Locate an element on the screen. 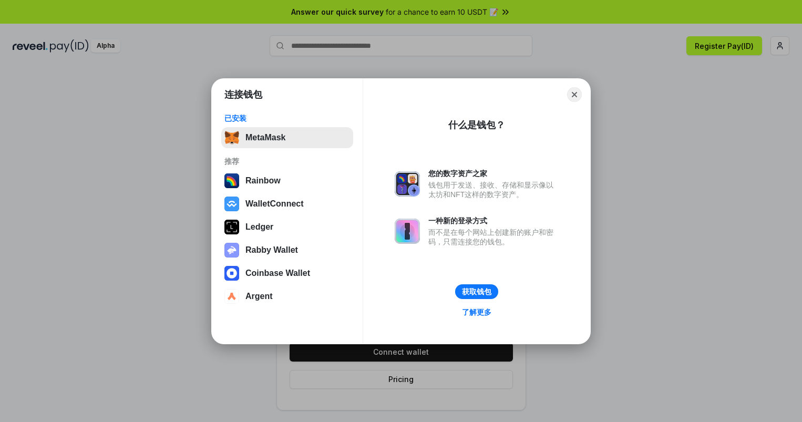  div: Ledger is located at coordinates (259, 227).